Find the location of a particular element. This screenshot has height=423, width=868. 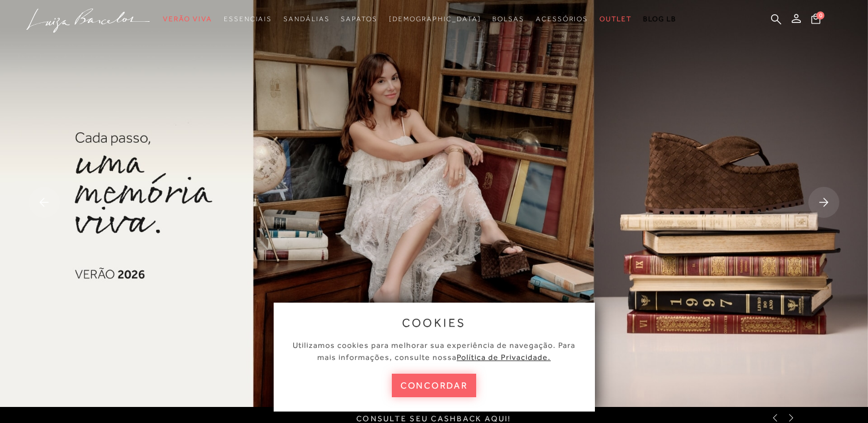

button: 0 is located at coordinates (815, 20).